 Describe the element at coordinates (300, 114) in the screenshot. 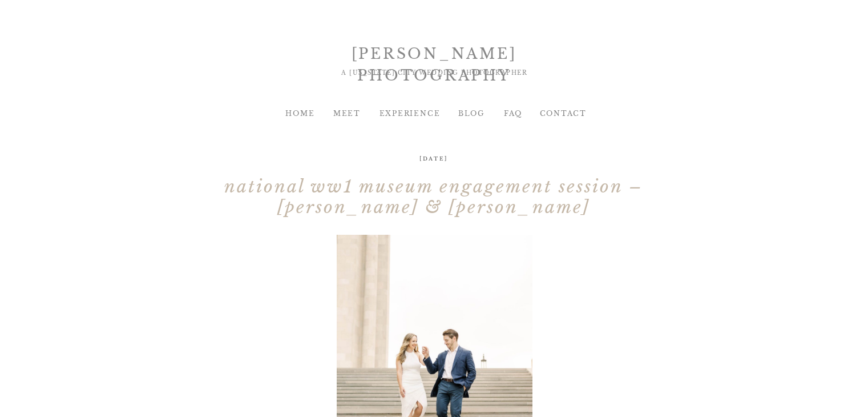

I see `a: HOME` at that location.